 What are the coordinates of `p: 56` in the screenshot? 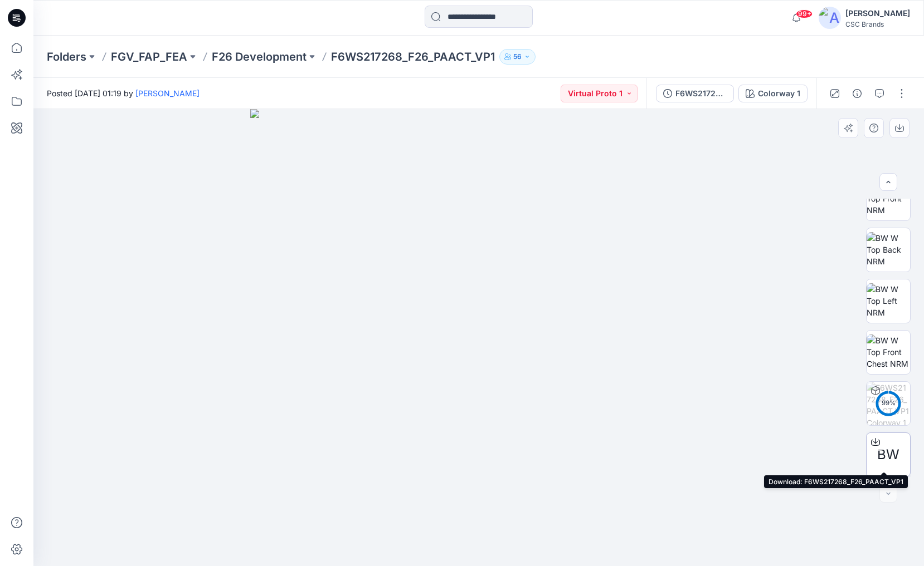 It's located at (517, 57).